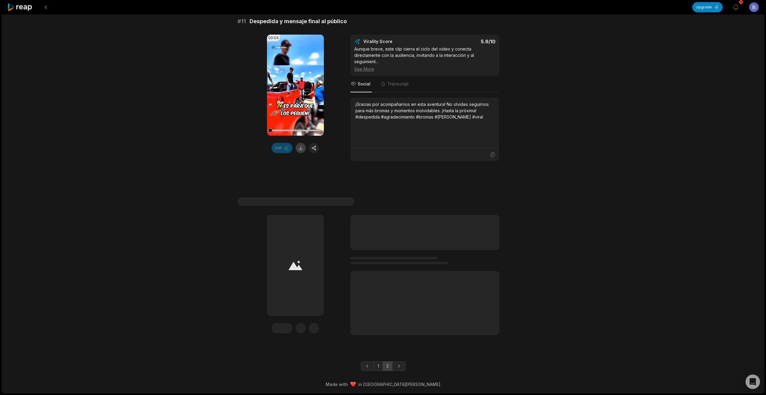 The width and height of the screenshot is (766, 395). I want to click on a: Previous page, so click(368, 366).